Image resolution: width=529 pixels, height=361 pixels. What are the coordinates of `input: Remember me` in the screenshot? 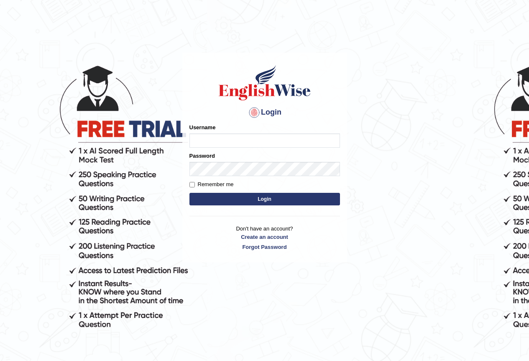 It's located at (192, 184).